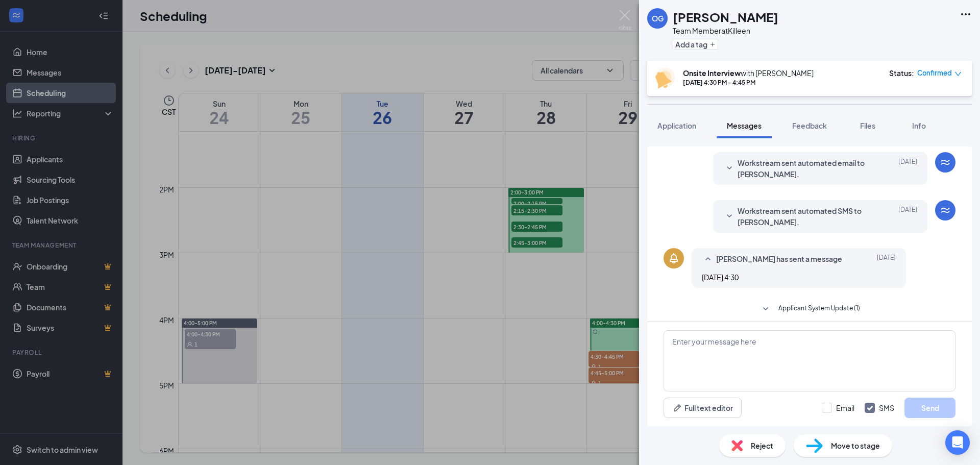 The height and width of the screenshot is (465, 980). I want to click on svg: Ellipses, so click(966, 14).